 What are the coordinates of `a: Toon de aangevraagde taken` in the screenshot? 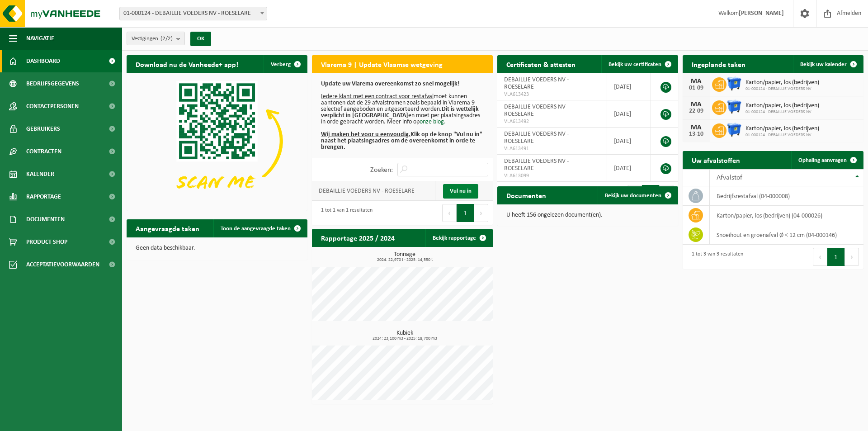 It's located at (260, 228).